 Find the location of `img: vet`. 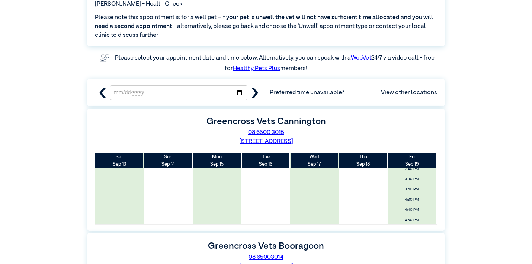

img: vet is located at coordinates (104, 58).